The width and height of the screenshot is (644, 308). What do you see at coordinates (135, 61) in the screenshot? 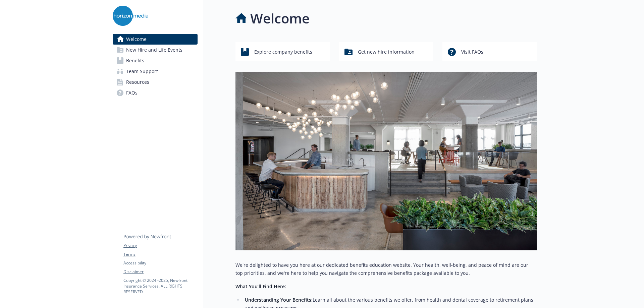
I see `span: Benefits` at bounding box center [135, 61].